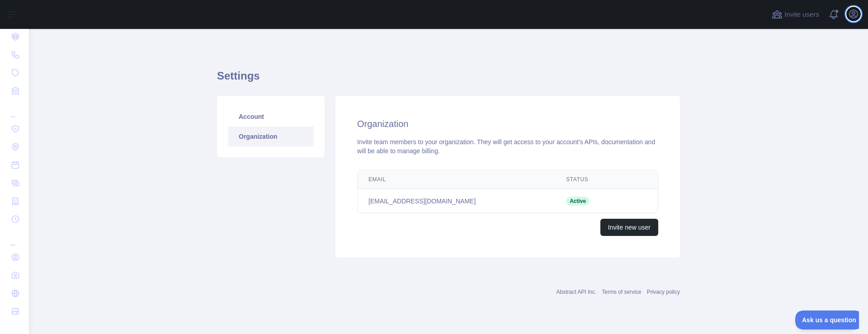 The width and height of the screenshot is (868, 334). I want to click on a: Privacy policy, so click(664, 292).